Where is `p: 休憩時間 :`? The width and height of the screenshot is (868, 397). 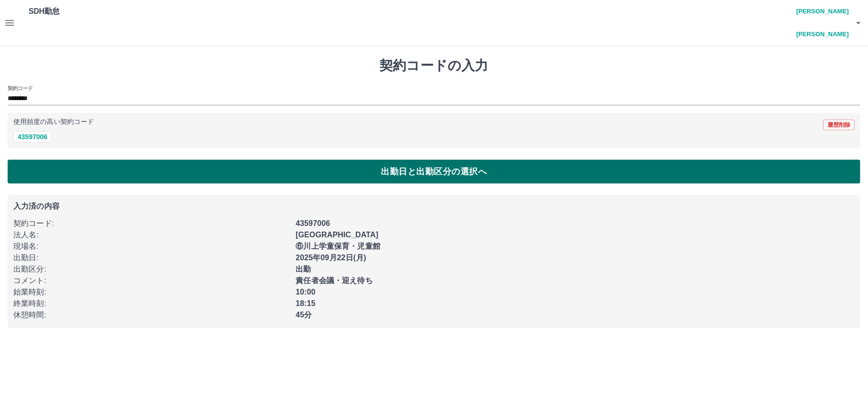 p: 休憩時間 : is located at coordinates (151, 315).